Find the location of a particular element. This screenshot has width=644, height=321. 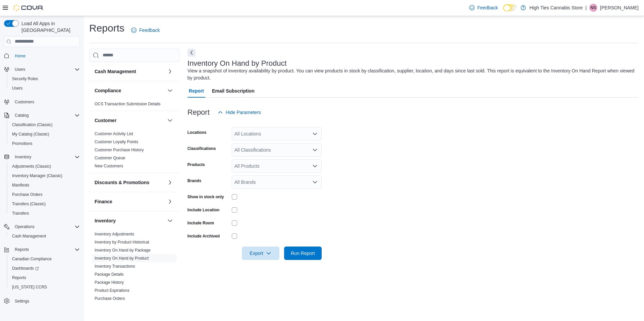

button: Transfers (Classic) is located at coordinates (44, 204).